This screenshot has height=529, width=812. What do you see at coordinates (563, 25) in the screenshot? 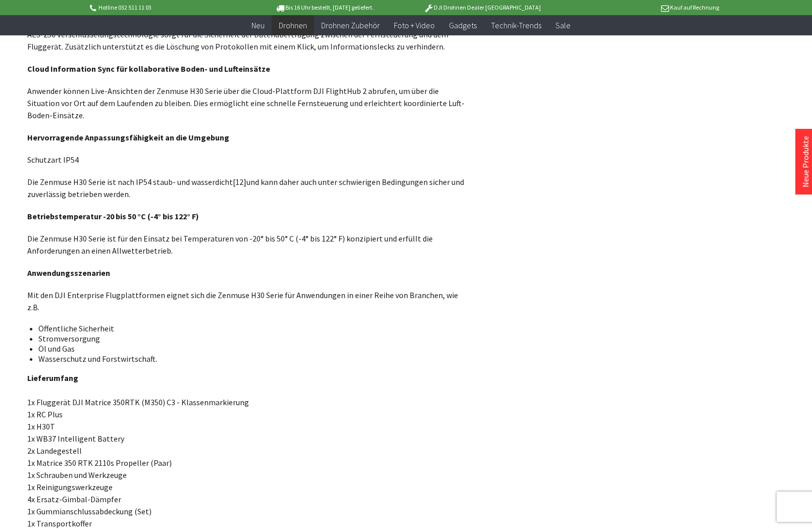
I see `span: Sale` at bounding box center [563, 25].